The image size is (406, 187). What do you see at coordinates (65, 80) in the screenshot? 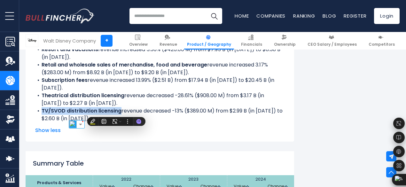
I see `b: Subscription fees` at bounding box center [65, 80].